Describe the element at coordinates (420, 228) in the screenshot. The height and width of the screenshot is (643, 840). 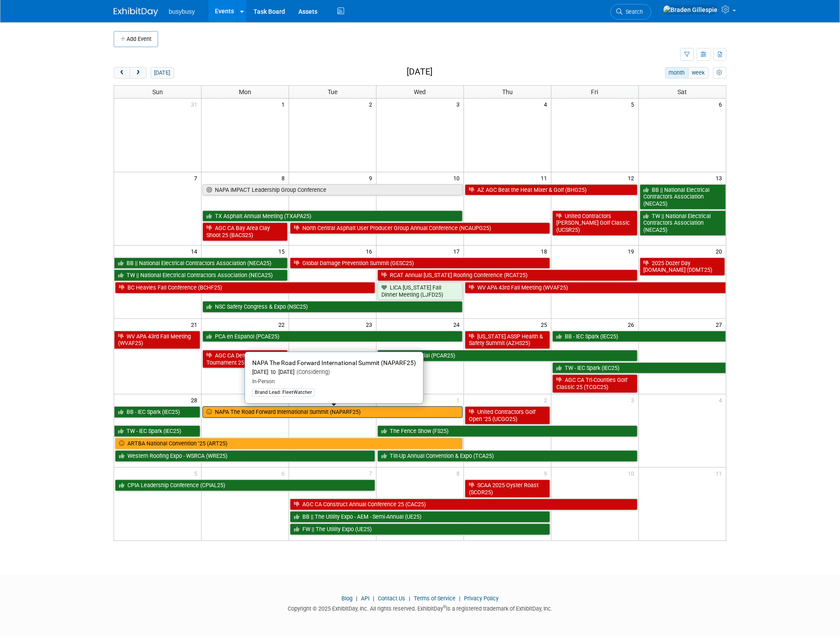
I see `a: North Central Asphalt User Producer Group Annual Conference (NCAUPG25)` at that location.